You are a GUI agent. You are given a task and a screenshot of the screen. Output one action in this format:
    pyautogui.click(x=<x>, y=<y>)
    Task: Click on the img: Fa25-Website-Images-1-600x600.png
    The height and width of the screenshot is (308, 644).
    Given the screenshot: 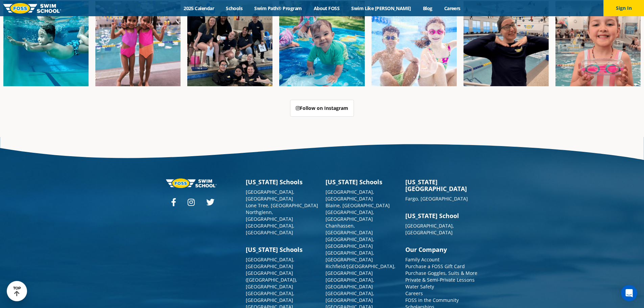 What is the action you would take?
    pyautogui.click(x=46, y=44)
    